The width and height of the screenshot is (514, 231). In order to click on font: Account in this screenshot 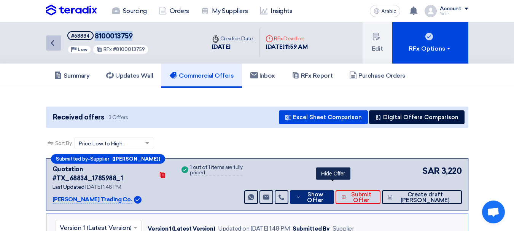, I will do `click(450, 8)`.